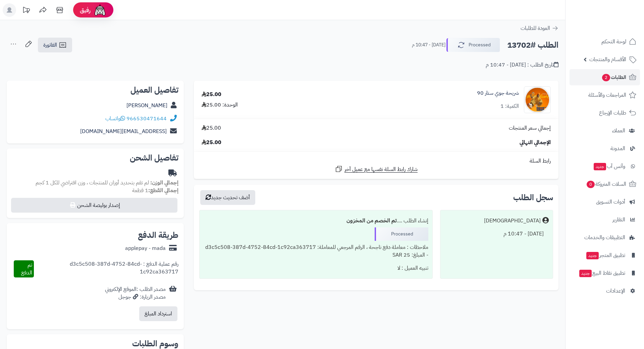 The width and height of the screenshot is (644, 349). Describe the element at coordinates (164, 190) in the screenshot. I see `strong: إجمالي القطع:` at that location.